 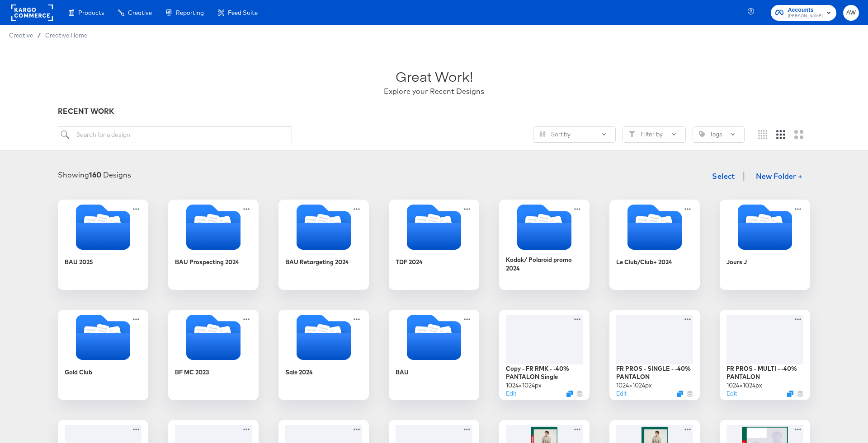 I want to click on div: Great Work!, so click(x=434, y=76).